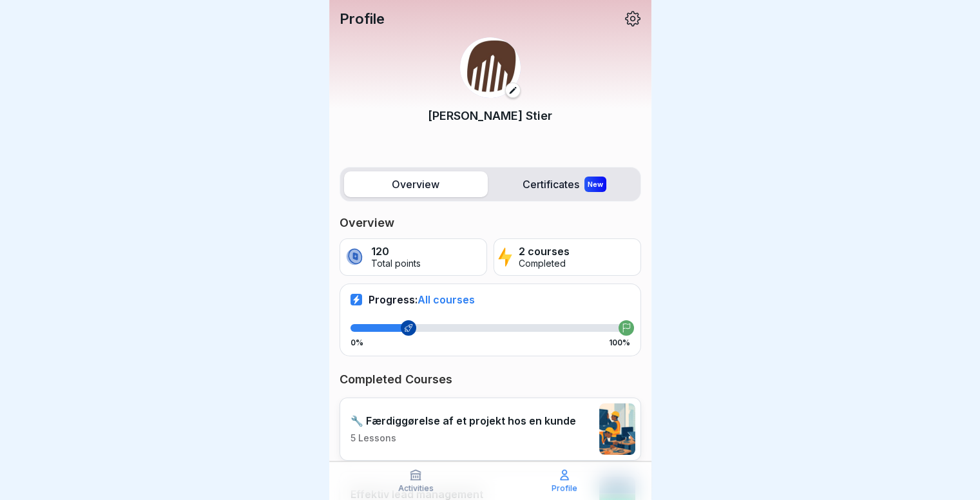 The image size is (980, 500). Describe the element at coordinates (544, 251) in the screenshot. I see `p: 2 courses` at that location.